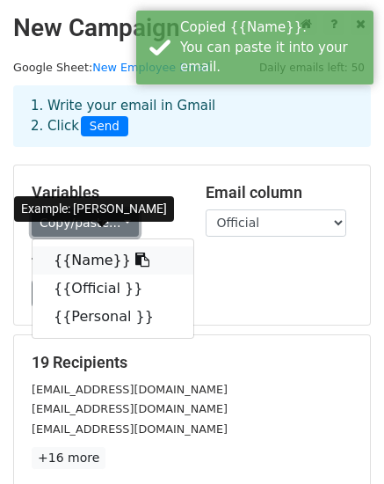 Image resolution: width=384 pixels, height=484 pixels. Describe the element at coordinates (69, 457) in the screenshot. I see `a: +16 more` at that location.